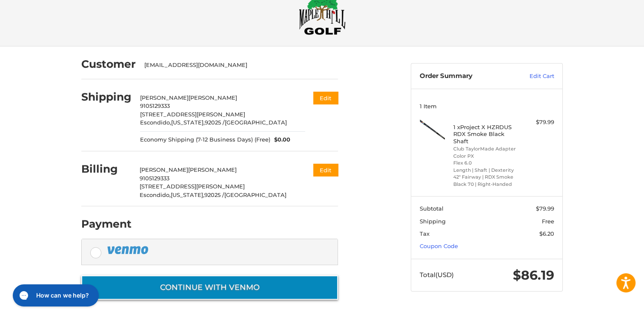 This screenshot has width=644, height=318. I want to click on span: Free, so click(548, 221).